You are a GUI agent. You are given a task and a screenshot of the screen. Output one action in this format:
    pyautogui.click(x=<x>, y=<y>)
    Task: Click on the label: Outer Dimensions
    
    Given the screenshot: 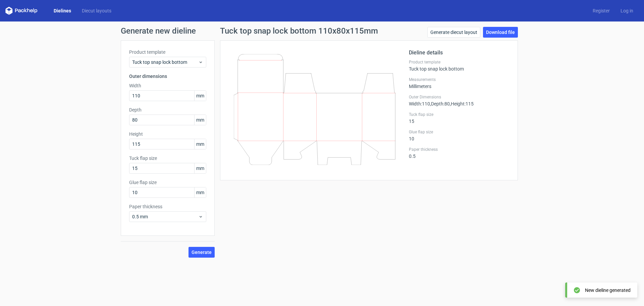 What is the action you would take?
    pyautogui.click(x=459, y=97)
    